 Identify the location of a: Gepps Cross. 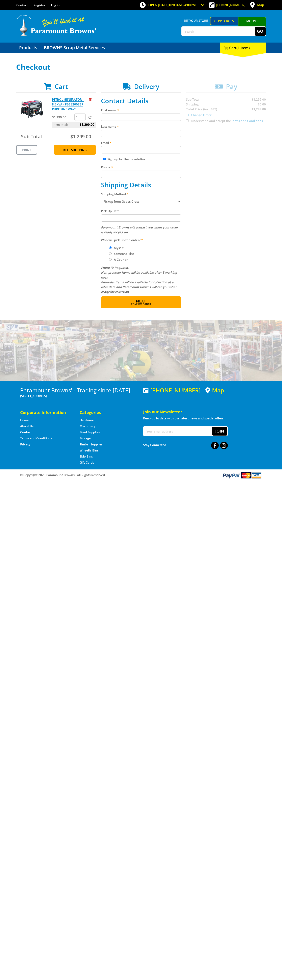
(224, 21).